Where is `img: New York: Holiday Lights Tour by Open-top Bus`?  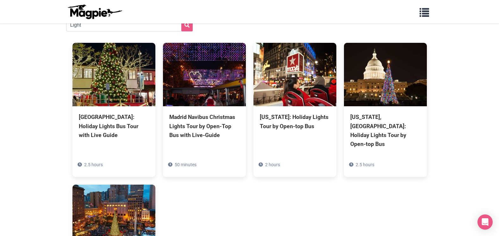
img: New York: Holiday Lights Tour by Open-top Bus is located at coordinates (295, 74).